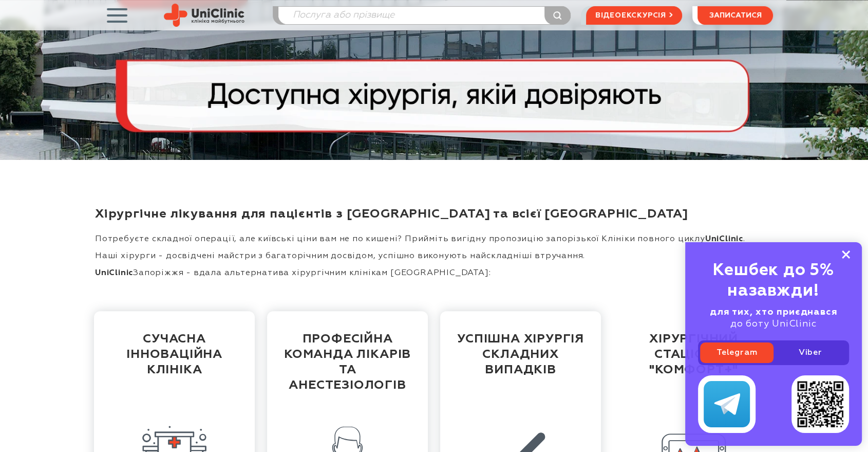 This screenshot has width=868, height=452. What do you see at coordinates (693, 364) in the screenshot?
I see `div: хірургічний стаціонар "Комфорт+"` at bounding box center [693, 364].